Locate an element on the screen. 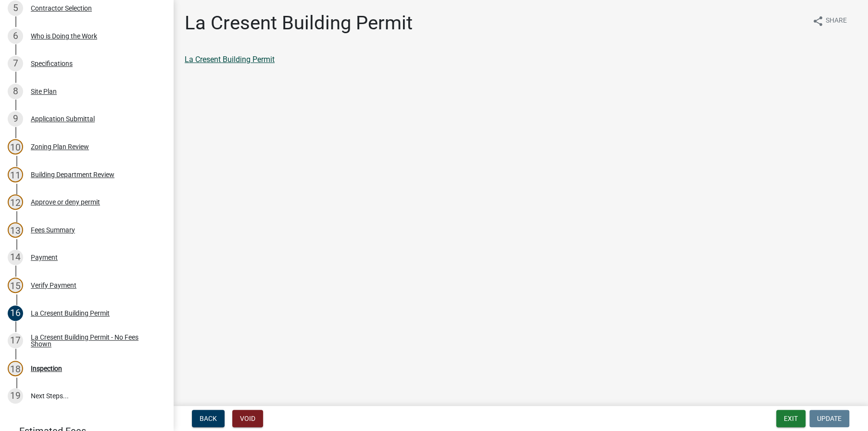 This screenshot has height=431, width=868. div: 16 is located at coordinates (15, 313).